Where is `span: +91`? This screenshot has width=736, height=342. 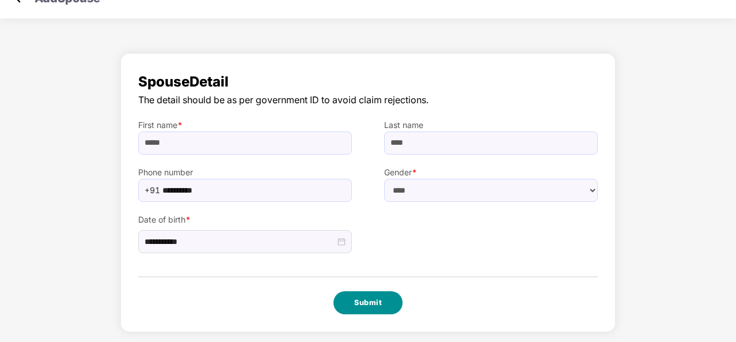
span: +91 is located at coordinates (152, 190).